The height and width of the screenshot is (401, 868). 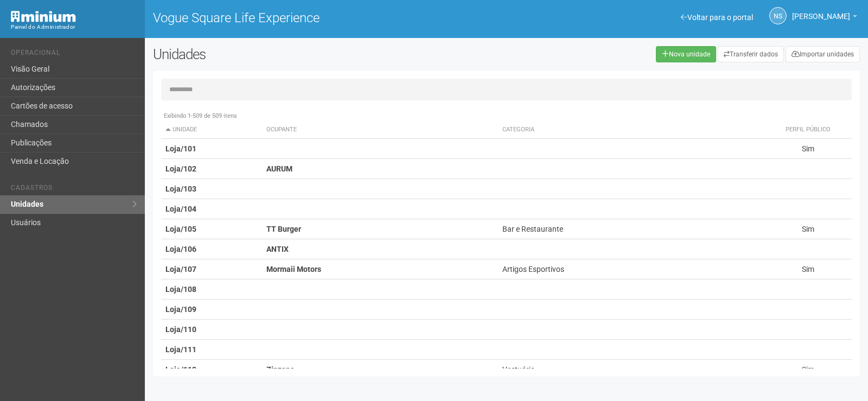 What do you see at coordinates (294, 269) in the screenshot?
I see `strong: Mormaii Motors` at bounding box center [294, 269].